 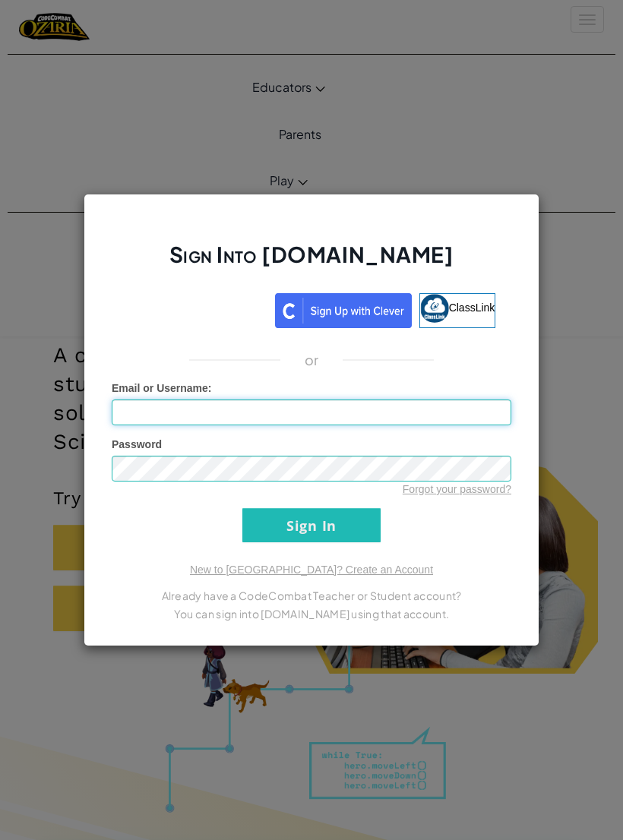 I want to click on p: Already have a CodeCombat Teacher or Student account?, so click(x=311, y=595).